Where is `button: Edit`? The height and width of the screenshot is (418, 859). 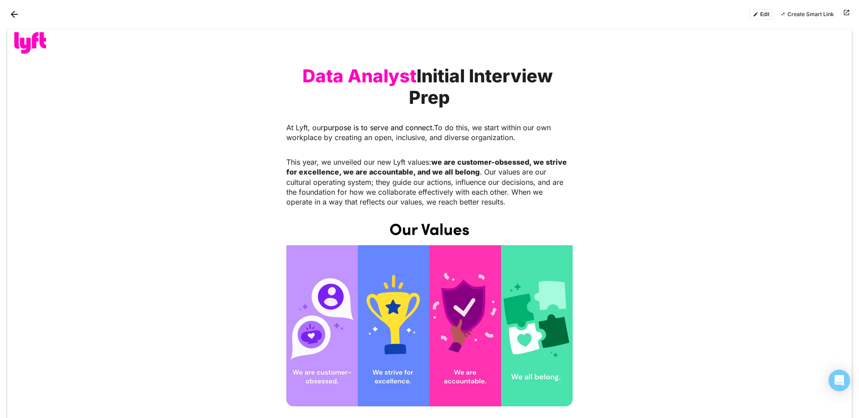
button: Edit is located at coordinates (761, 14).